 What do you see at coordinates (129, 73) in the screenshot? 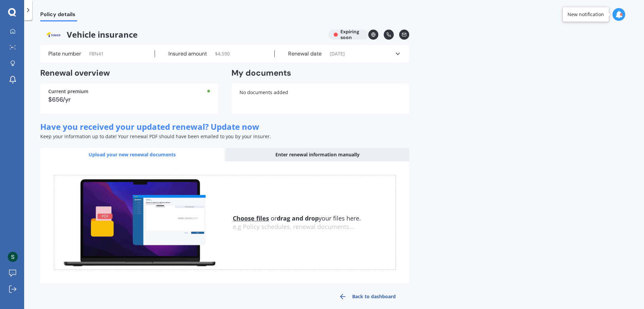
I see `h2: Renewal overview` at bounding box center [129, 73].